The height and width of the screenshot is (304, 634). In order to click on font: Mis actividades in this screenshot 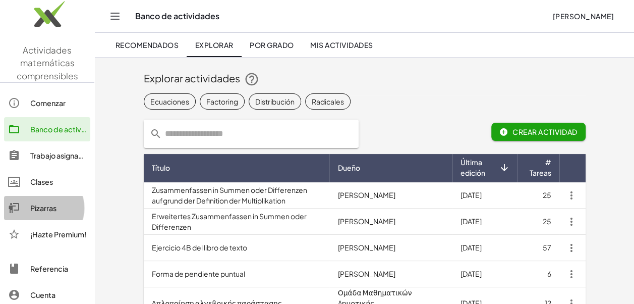, I will do `click(341, 45)`.